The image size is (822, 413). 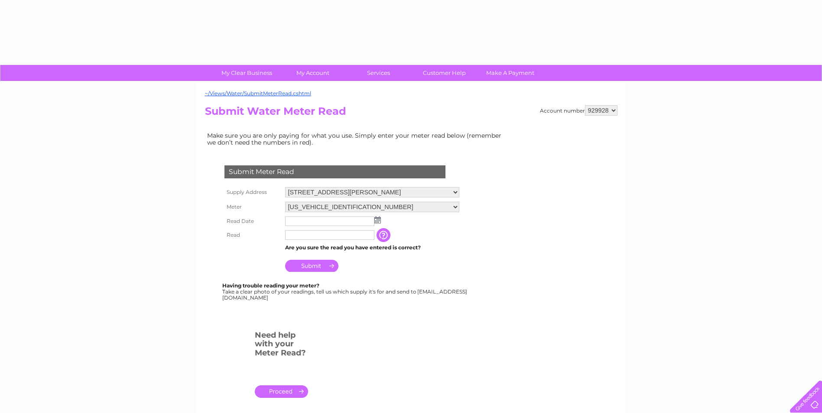 What do you see at coordinates (253, 192) in the screenshot?
I see `th: Supply Address` at bounding box center [253, 192].